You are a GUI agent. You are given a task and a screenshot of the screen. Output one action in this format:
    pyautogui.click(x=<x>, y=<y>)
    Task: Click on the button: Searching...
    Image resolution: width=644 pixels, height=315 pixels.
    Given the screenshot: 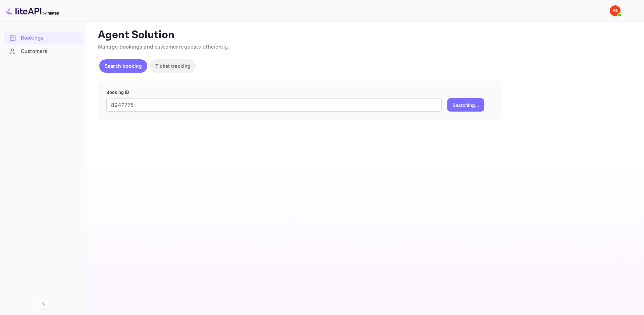 What is the action you would take?
    pyautogui.click(x=465, y=105)
    